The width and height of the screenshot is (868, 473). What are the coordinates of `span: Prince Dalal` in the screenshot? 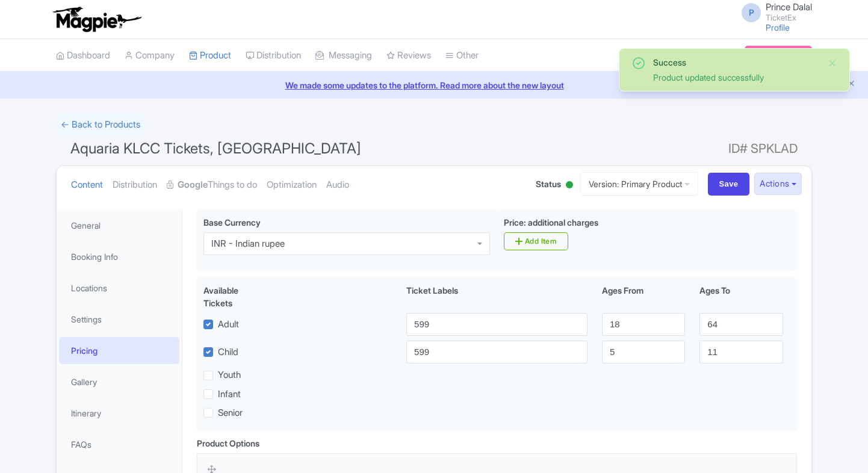 It's located at (789, 7).